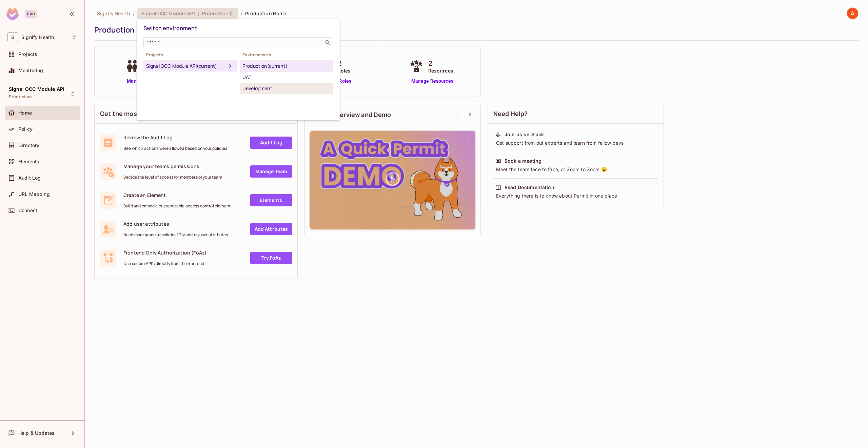  I want to click on div: UAT, so click(286, 78).